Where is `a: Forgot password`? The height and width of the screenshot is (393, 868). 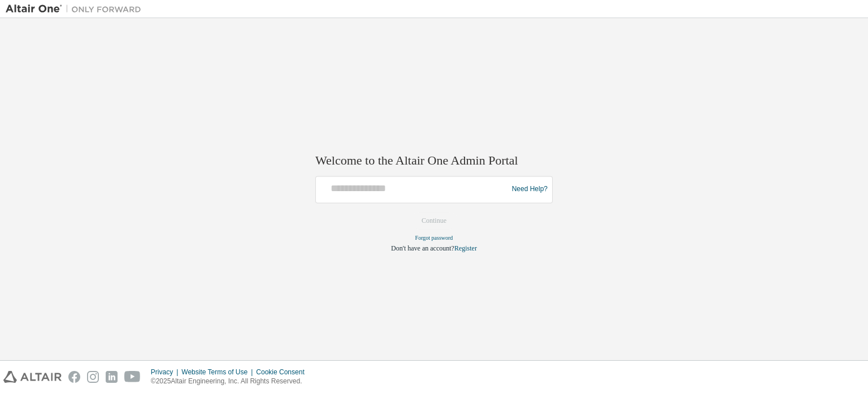 a: Forgot password is located at coordinates (434, 237).